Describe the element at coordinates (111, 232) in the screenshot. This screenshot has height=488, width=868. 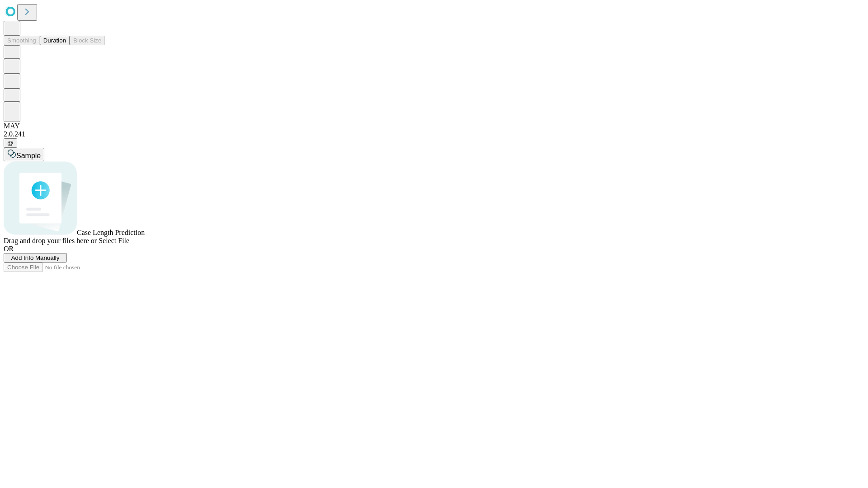
I see `span: Case Length Prediction` at that location.